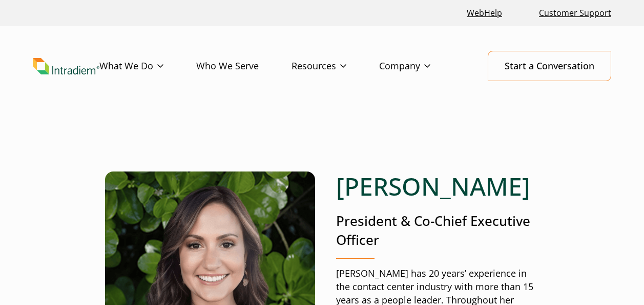 This screenshot has width=644, height=305. I want to click on a: Link opens in a new window, so click(484, 13).